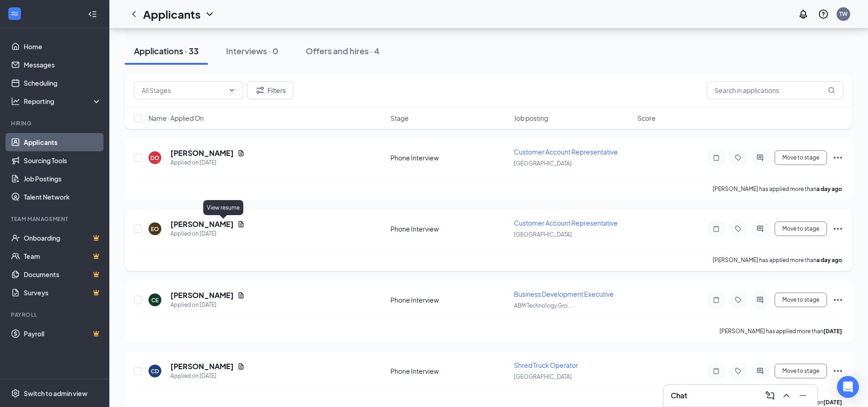 The image size is (868, 407). Describe the element at coordinates (647, 118) in the screenshot. I see `span: Score` at that location.